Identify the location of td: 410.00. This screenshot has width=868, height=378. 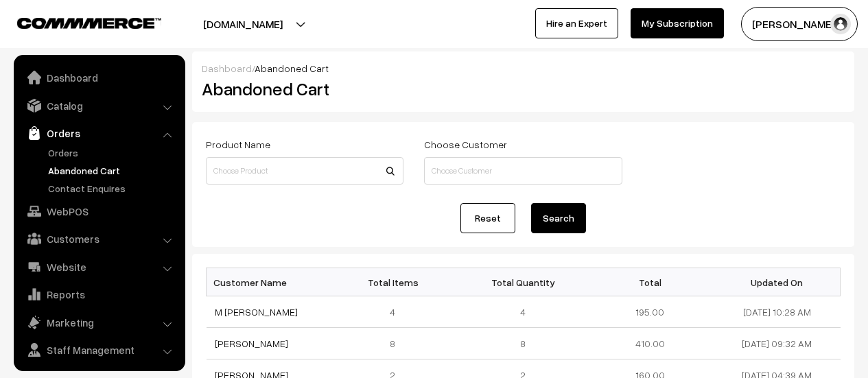
(650, 344).